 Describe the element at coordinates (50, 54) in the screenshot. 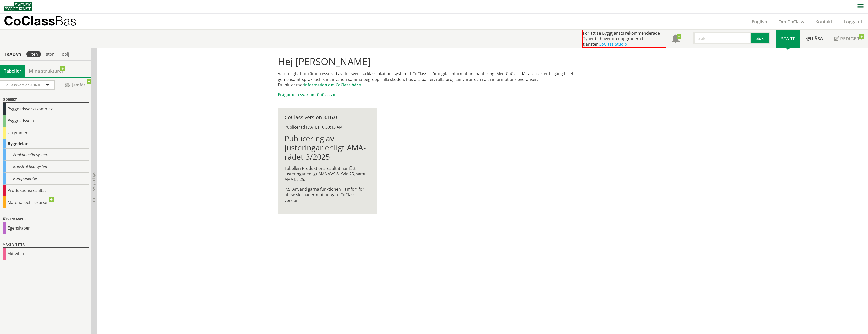

I see `div: stor` at that location.